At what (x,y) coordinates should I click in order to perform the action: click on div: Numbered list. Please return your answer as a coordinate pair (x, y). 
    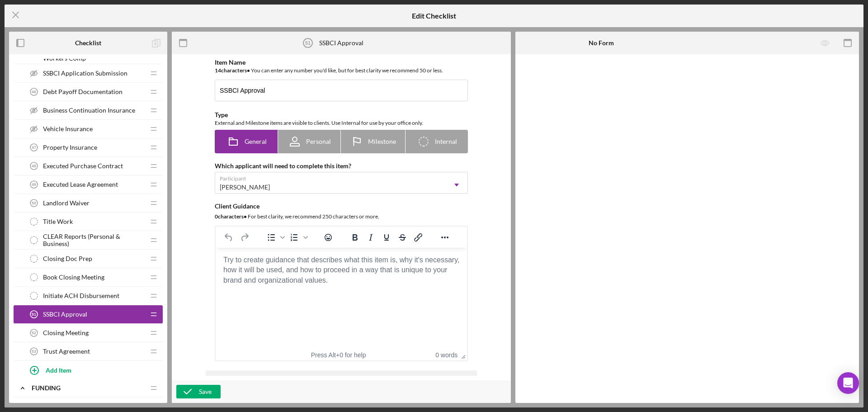
    Looking at the image, I should click on (298, 237).